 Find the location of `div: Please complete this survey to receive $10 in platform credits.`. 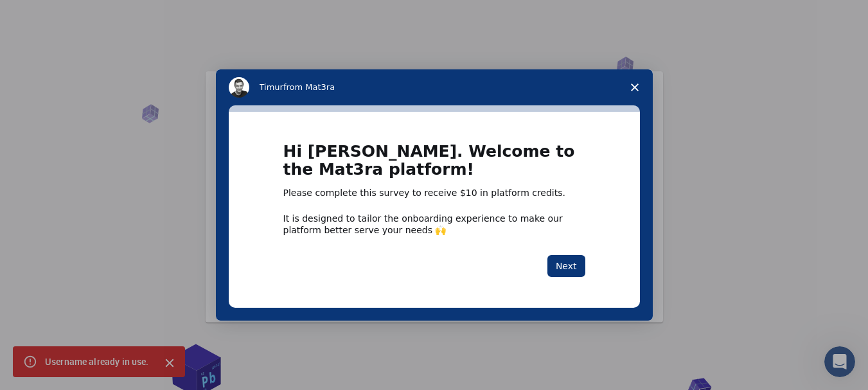

div: Please complete this survey to receive $10 in platform credits. is located at coordinates (434, 193).